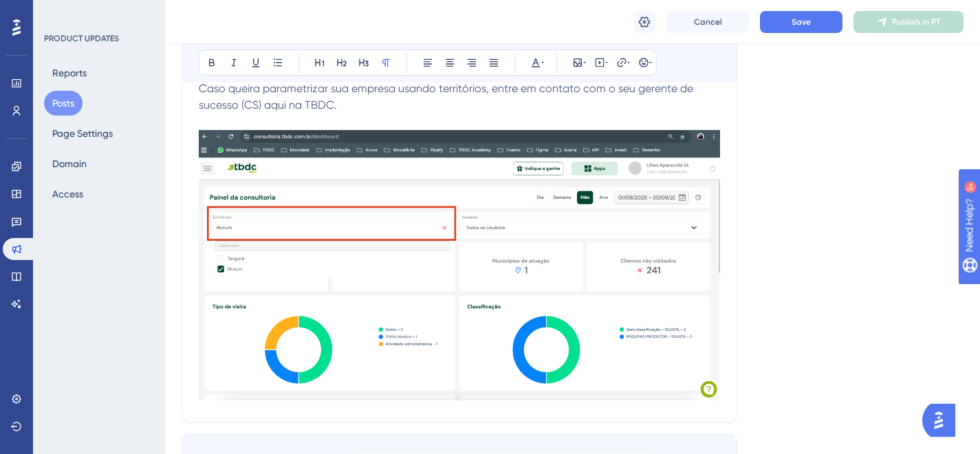  What do you see at coordinates (708, 22) in the screenshot?
I see `button: Cancel` at bounding box center [708, 22].